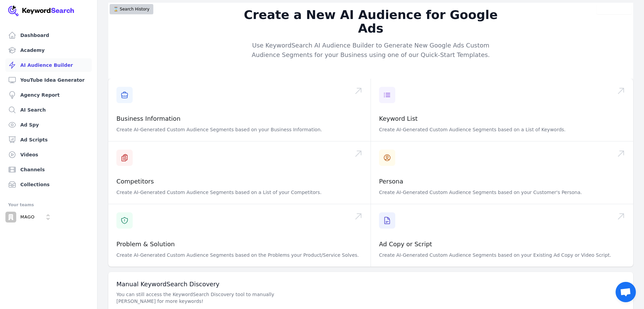 The image size is (644, 309). Describe the element at coordinates (49, 80) in the screenshot. I see `a: YouTube Idea Generator` at that location.